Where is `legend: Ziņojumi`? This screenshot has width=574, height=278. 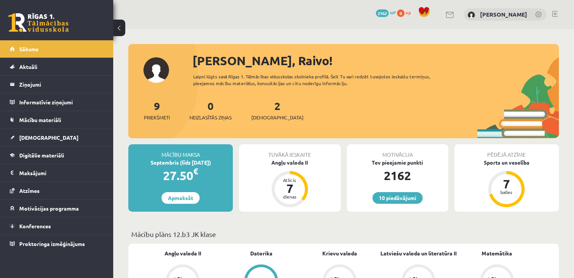
legend: Ziņojumi is located at coordinates (61, 84).